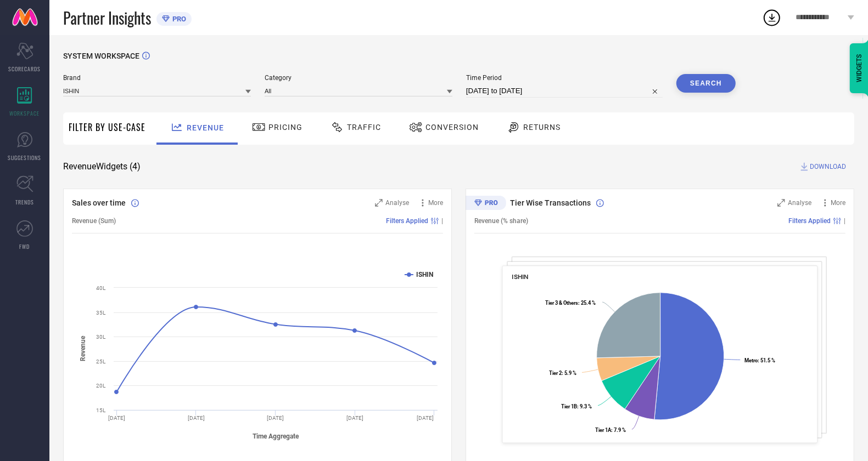 Image resolution: width=868 pixels, height=461 pixels. I want to click on span: SCORECARDS, so click(25, 69).